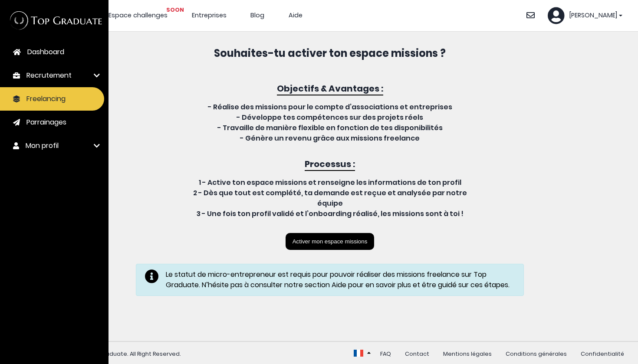 This screenshot has width=638, height=364. What do you see at coordinates (330, 118) in the screenshot?
I see `li: - Développe tes compétences sur des projets réels` at bounding box center [330, 118].